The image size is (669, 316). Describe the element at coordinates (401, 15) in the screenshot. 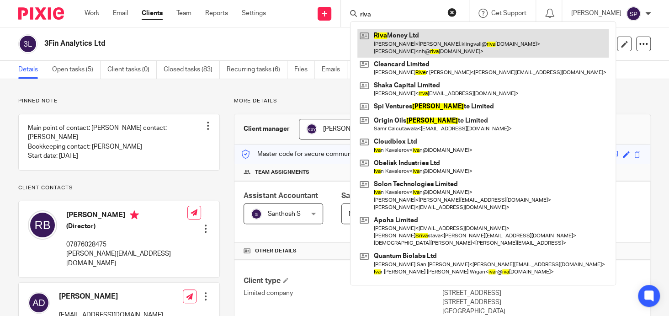

I see `input: Search` at that location.